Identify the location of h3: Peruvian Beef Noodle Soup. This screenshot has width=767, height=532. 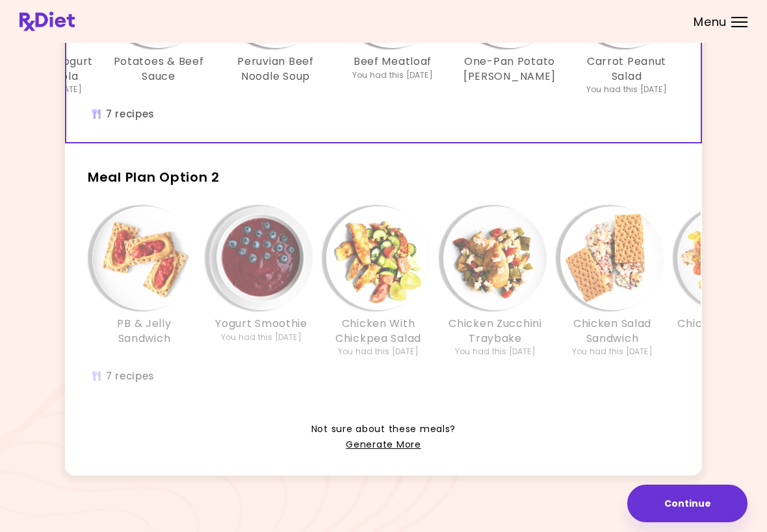
(275, 69).